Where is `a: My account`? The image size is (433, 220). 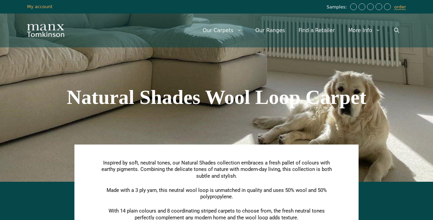
a: My account is located at coordinates (40, 6).